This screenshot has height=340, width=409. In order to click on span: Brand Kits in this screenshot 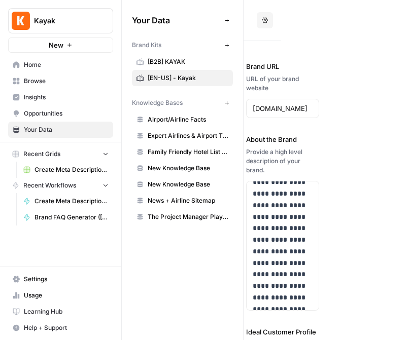, I will do `click(147, 45)`.